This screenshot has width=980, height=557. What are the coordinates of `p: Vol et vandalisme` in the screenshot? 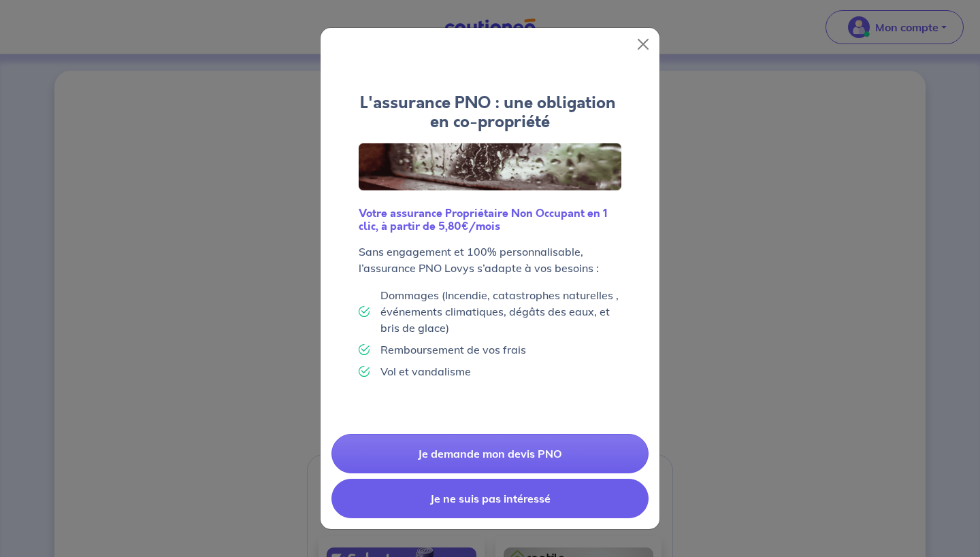 It's located at (426, 371).